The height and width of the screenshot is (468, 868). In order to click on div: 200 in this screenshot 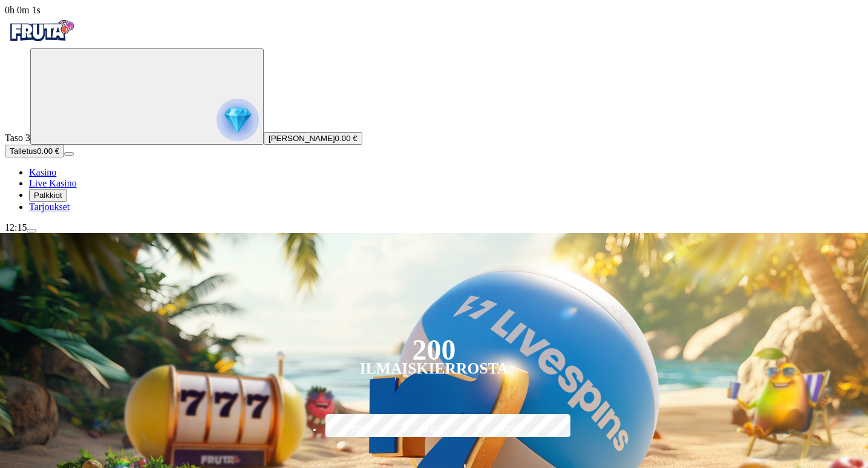, I will do `click(434, 350)`.